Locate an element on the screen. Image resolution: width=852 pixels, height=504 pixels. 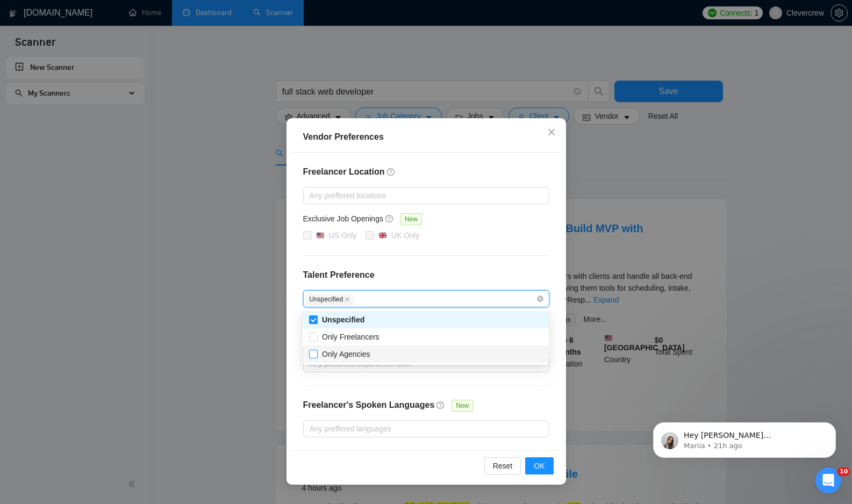
p: Message from Mariia, sent 21h ago is located at coordinates (116, 46).